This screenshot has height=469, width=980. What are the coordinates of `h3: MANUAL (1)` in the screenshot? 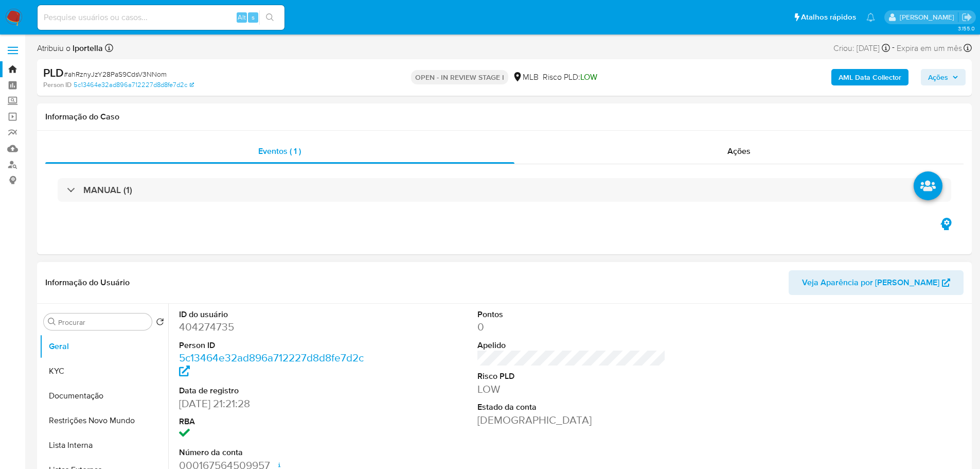 It's located at (108, 190).